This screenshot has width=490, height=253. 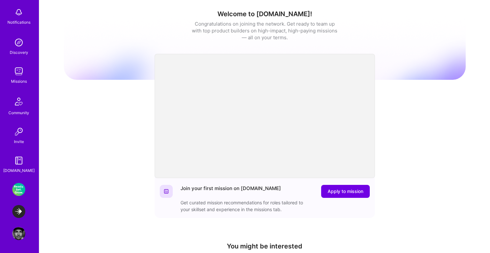 What do you see at coordinates (19, 22) in the screenshot?
I see `div: Notifications` at bounding box center [19, 22].